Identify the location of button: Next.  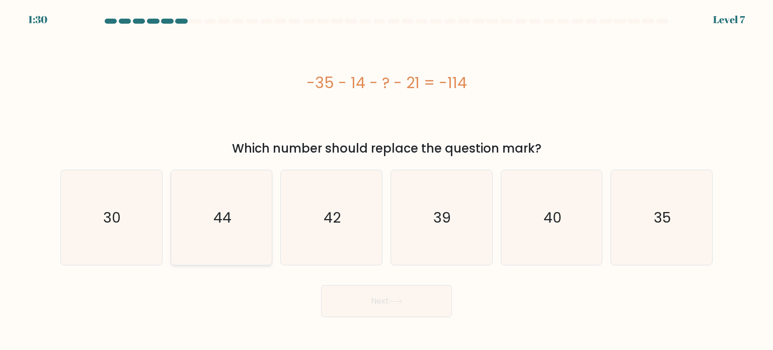
(387, 301).